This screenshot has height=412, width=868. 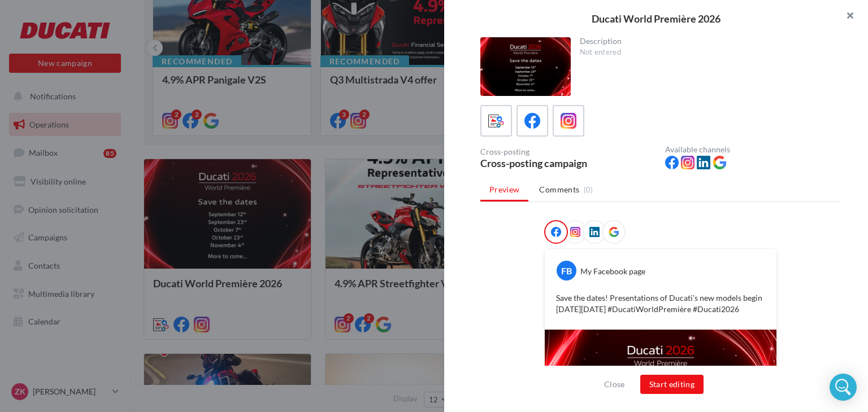 What do you see at coordinates (672, 384) in the screenshot?
I see `button: Start editing` at bounding box center [672, 384].